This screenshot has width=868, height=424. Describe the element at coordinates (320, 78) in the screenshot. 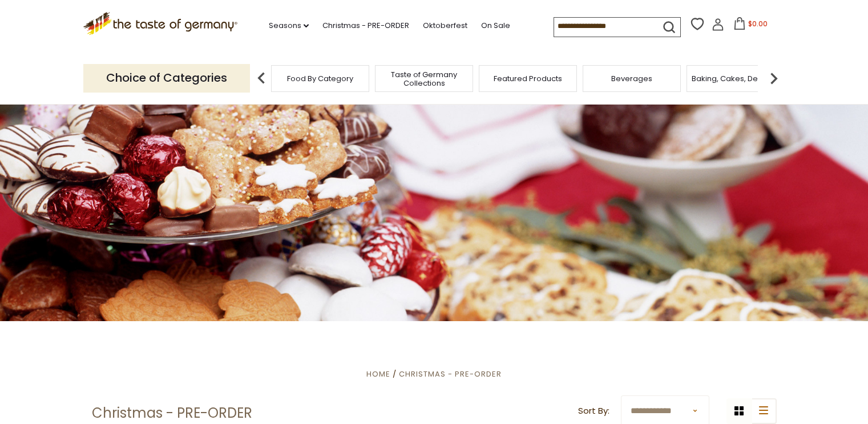

I see `span: Food By Category` at that location.